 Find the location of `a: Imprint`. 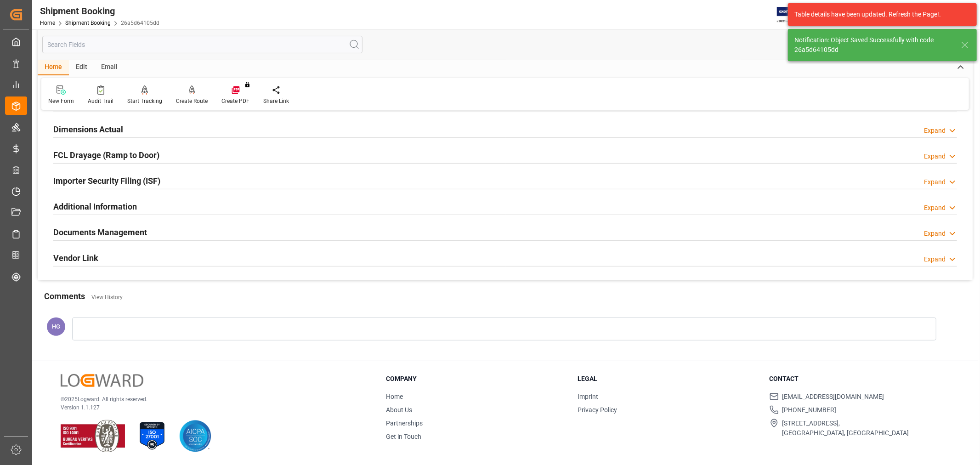

a: Imprint is located at coordinates (588, 396).